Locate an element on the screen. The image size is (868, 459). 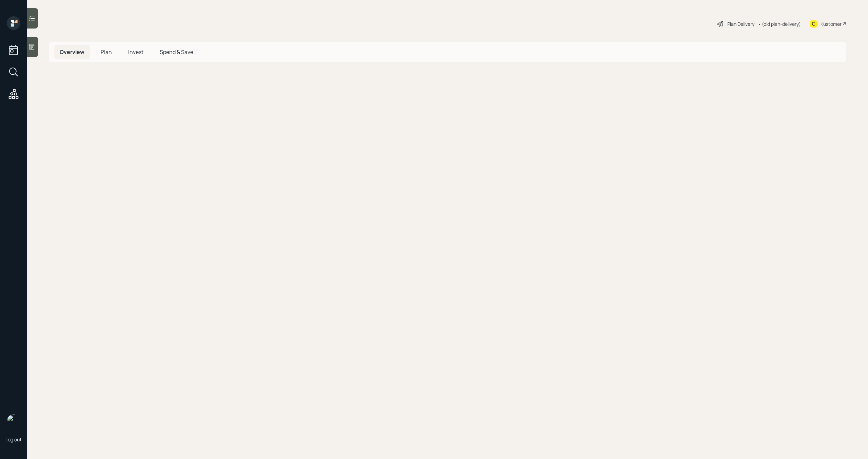
span: Spend & Save is located at coordinates (176, 52).